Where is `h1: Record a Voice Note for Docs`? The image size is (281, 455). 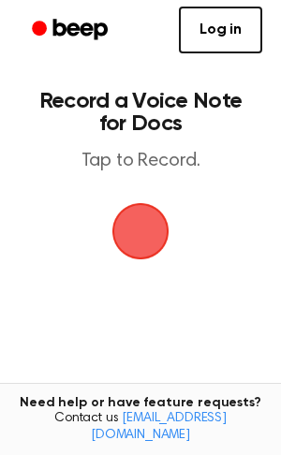
h1: Record a Voice Note for Docs is located at coordinates (140, 112).